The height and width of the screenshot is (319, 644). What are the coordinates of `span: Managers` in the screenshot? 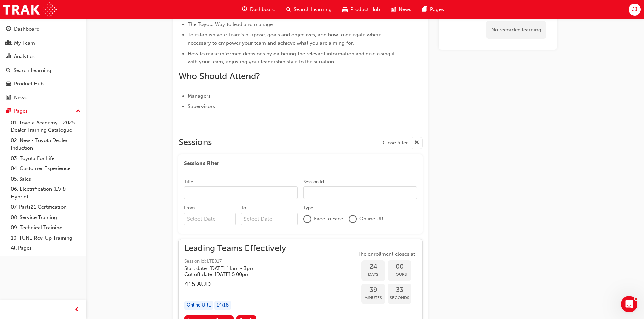 It's located at (199, 96).